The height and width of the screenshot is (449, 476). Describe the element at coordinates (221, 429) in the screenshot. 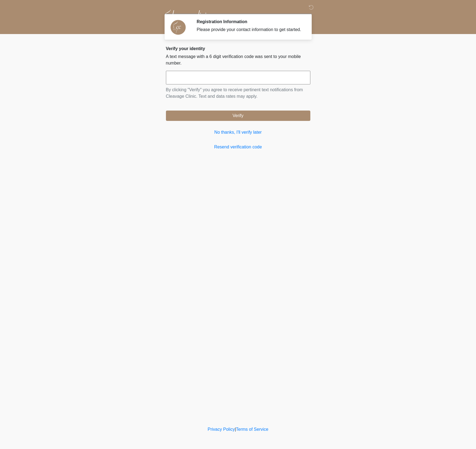

I see `a: Privacy Policy` at that location.